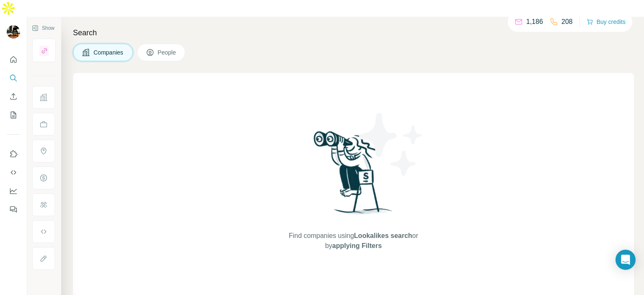 Image resolution: width=644 pixels, height=295 pixels. Describe the element at coordinates (357, 245) in the screenshot. I see `span: applying Filters` at that location.